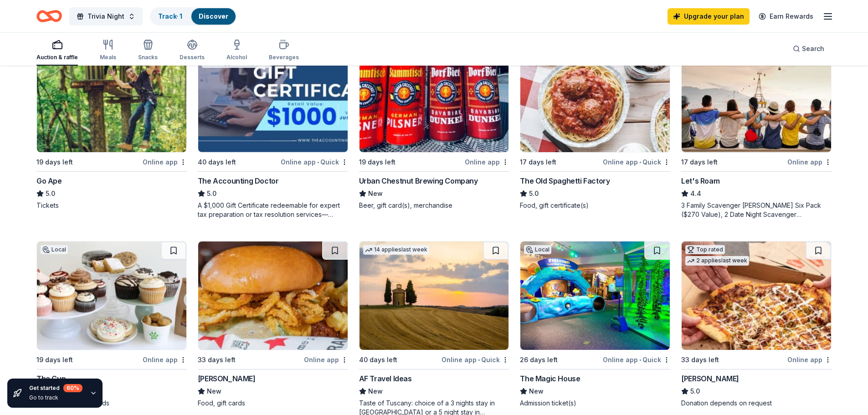 This screenshot has width=868, height=415. What do you see at coordinates (57, 51) in the screenshot?
I see `button: Auction & raffle` at bounding box center [57, 51].